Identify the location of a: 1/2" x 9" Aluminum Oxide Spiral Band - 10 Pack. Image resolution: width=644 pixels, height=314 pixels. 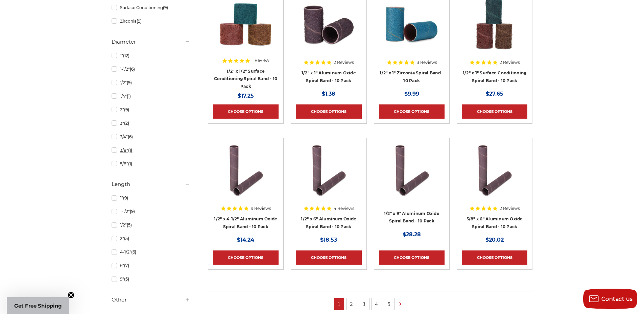
(412, 217).